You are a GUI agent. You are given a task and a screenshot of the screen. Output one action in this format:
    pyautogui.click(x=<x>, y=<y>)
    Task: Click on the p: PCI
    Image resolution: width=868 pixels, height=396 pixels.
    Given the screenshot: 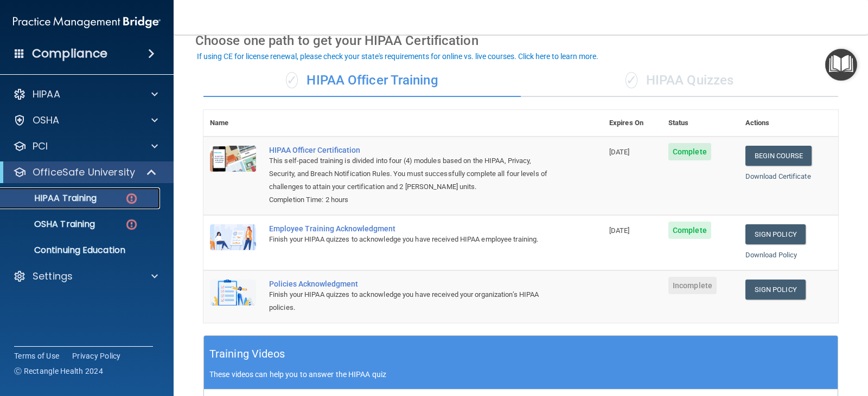 What is the action you would take?
    pyautogui.click(x=40, y=147)
    